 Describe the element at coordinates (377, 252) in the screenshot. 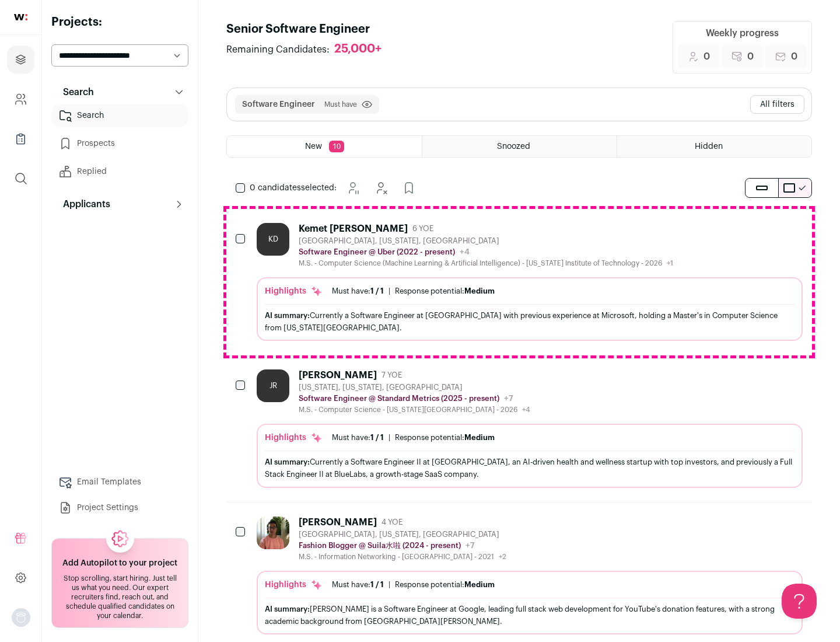

I see `p: Software Engineer @ Uber (2022 - present)` at that location.